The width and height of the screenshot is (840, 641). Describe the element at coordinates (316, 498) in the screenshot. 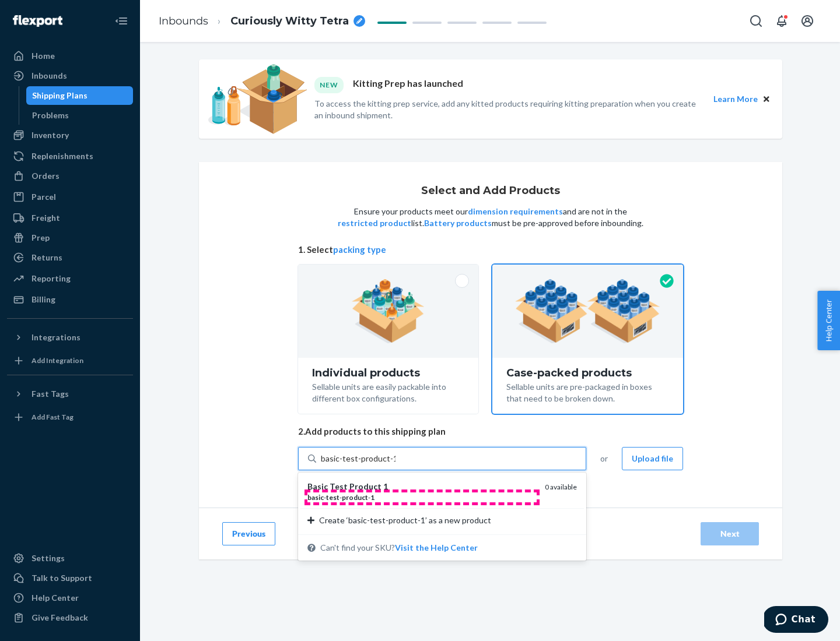

I see `em: basic` at that location.